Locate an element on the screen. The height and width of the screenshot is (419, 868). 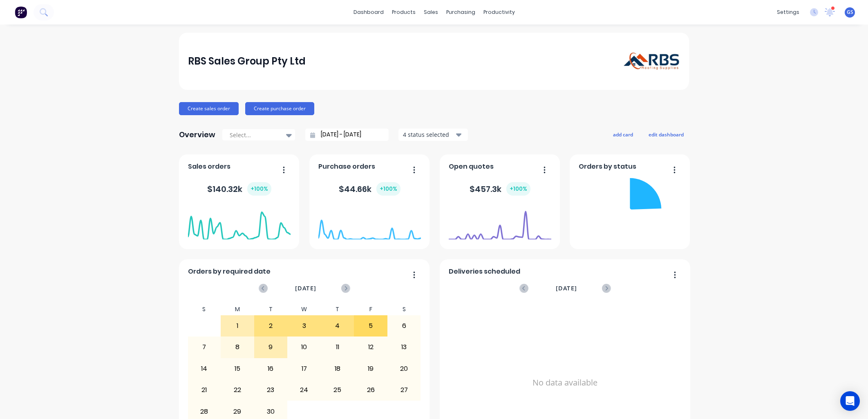
div: 2 is located at coordinates (271, 326).